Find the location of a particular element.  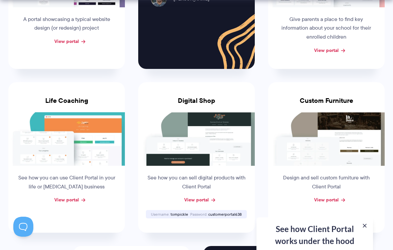

p: See how you can sell digital products with Client Portal is located at coordinates (196, 182).